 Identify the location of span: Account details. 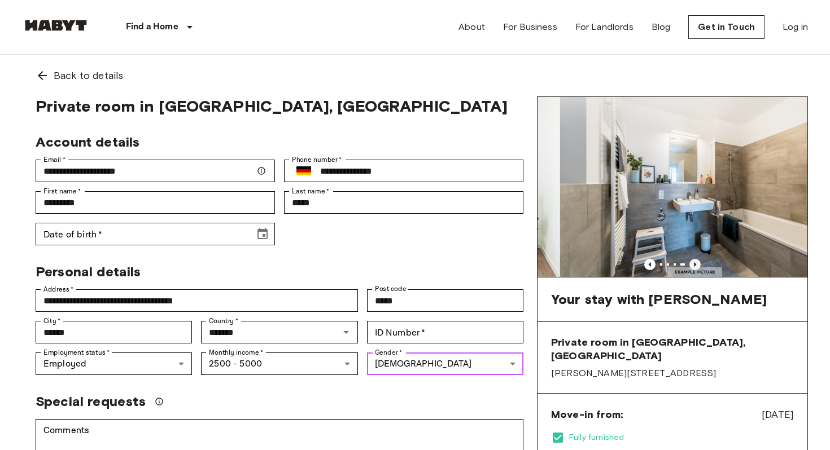
(87, 142).